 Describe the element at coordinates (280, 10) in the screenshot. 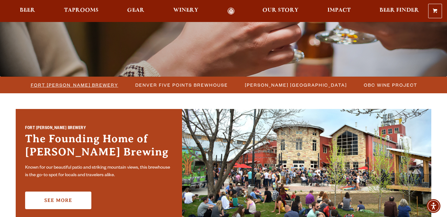

I see `span: Our Story` at that location.